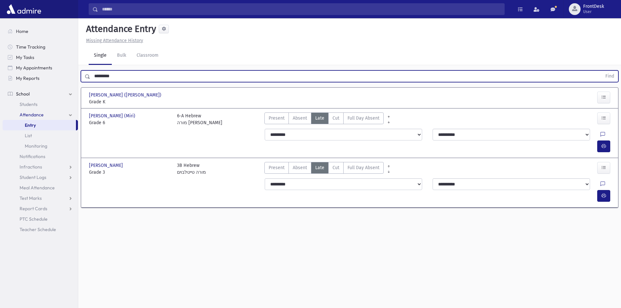 The width and height of the screenshot is (621, 308). Describe the element at coordinates (25, 57) in the screenshot. I see `span: My Tasks` at that location.